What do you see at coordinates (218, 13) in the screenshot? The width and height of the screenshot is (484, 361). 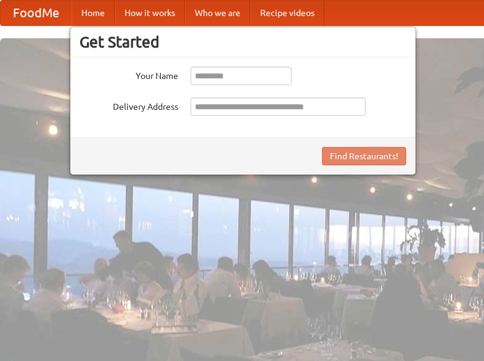 I see `a: Who we are` at bounding box center [218, 13].